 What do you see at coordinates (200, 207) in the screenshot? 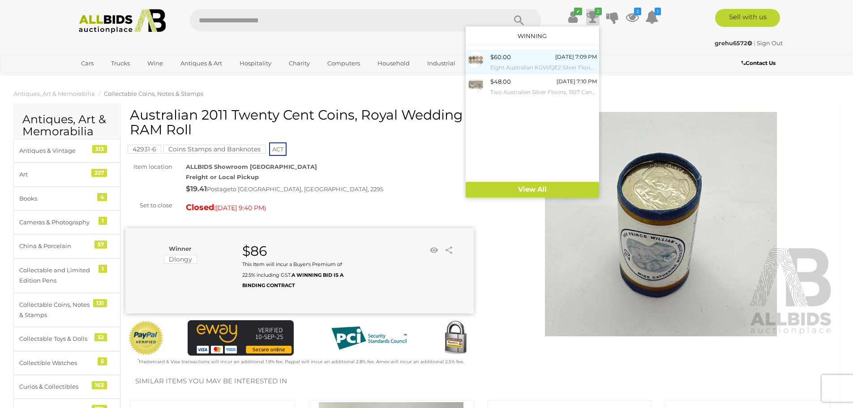
I see `strong: Closed` at bounding box center [200, 207].